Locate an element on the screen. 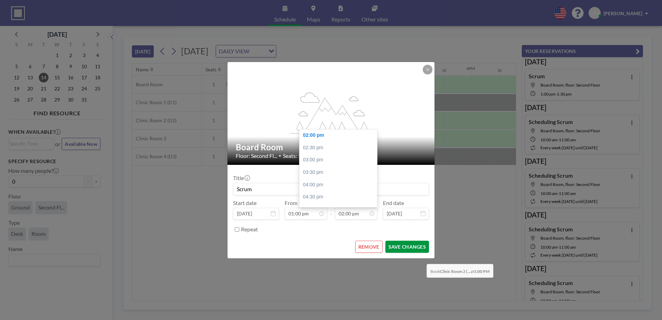 The width and height of the screenshot is (662, 320). b: 1:00 PM is located at coordinates (482, 271).